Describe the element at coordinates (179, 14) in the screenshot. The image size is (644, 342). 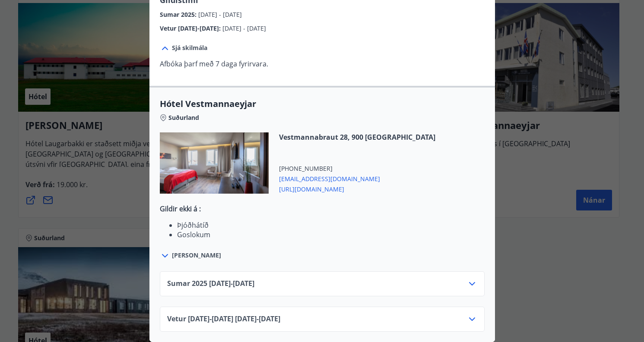
I see `span: Sumar 2025 :` at that location.